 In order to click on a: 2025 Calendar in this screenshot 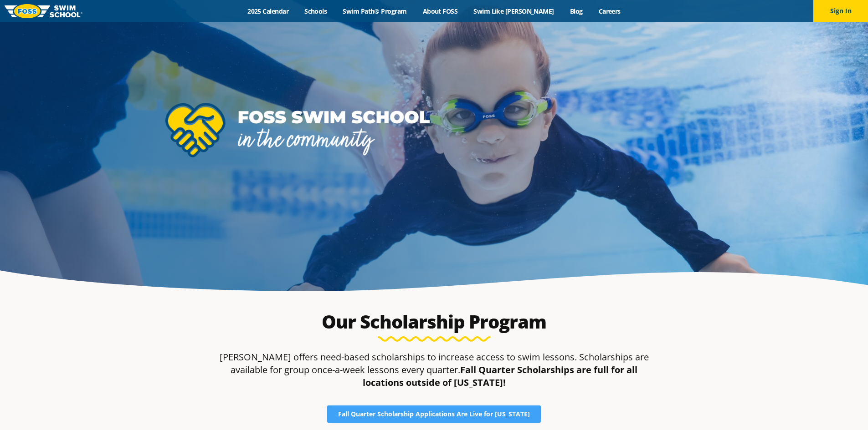, I will do `click(268, 11)`.